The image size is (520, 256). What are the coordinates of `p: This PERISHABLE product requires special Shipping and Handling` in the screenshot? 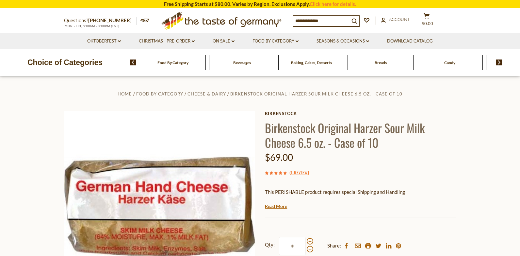 It's located at (360, 192).